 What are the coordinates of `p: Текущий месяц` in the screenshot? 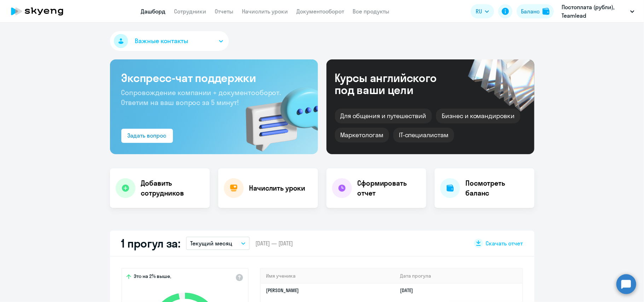 It's located at (211, 243).